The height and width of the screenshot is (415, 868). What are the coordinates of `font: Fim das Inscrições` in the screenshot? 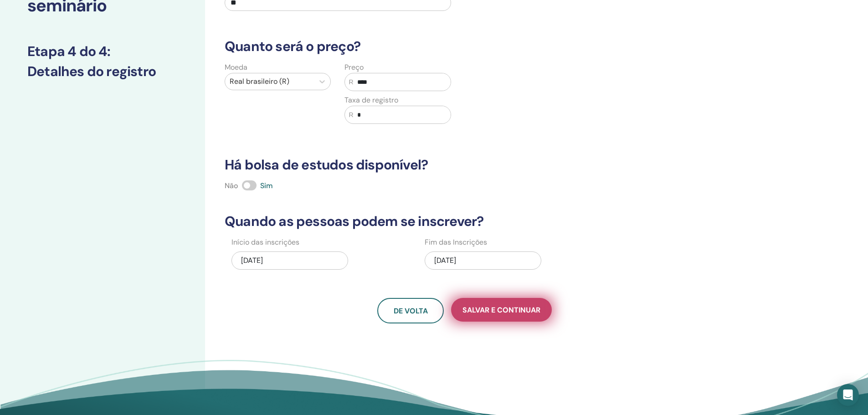 It's located at (456, 242).